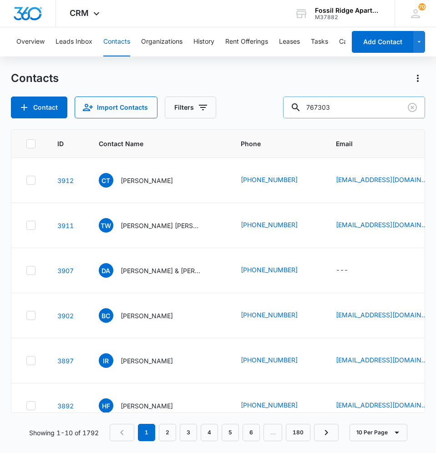 The height and width of the screenshot is (453, 436). What do you see at coordinates (326, 433) in the screenshot?
I see `a: Next Page` at bounding box center [326, 433].